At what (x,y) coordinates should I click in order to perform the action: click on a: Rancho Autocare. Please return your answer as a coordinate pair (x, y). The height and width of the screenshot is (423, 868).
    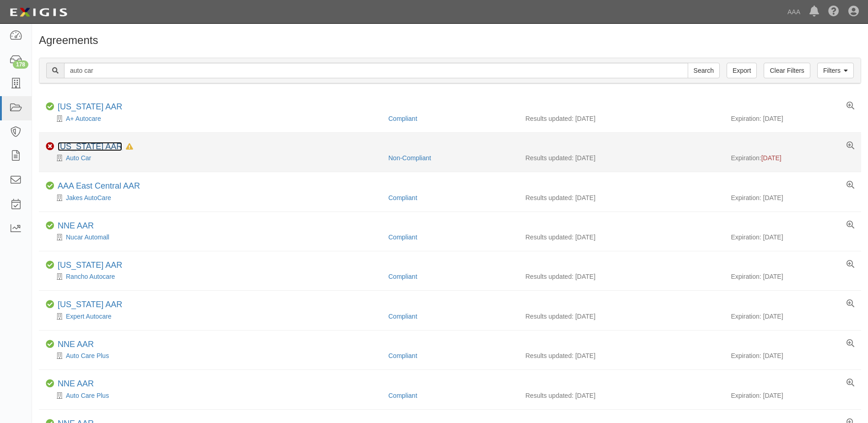
    Looking at the image, I should click on (90, 277).